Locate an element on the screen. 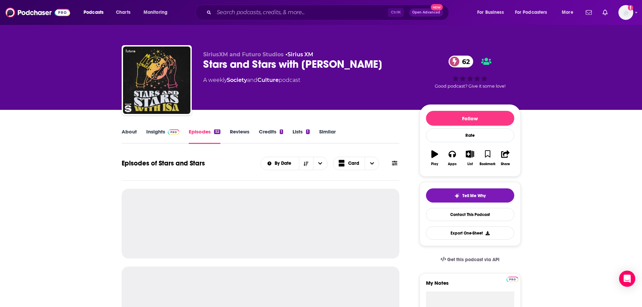 The height and width of the screenshot is (307, 642). span: More is located at coordinates (568, 12).